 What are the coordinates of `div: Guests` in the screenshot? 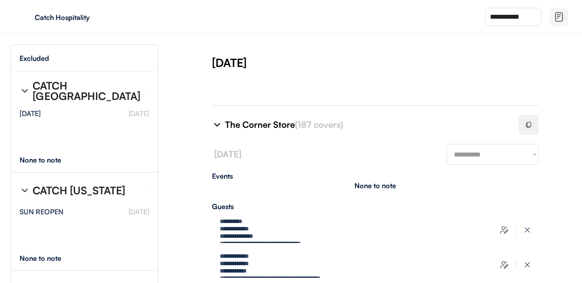 It's located at (375, 206).